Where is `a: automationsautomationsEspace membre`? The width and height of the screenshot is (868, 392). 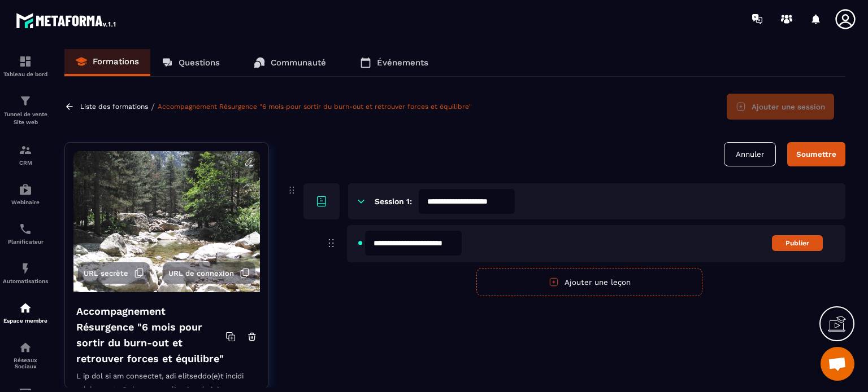
a: automationsautomationsEspace membre is located at coordinates (25, 313).